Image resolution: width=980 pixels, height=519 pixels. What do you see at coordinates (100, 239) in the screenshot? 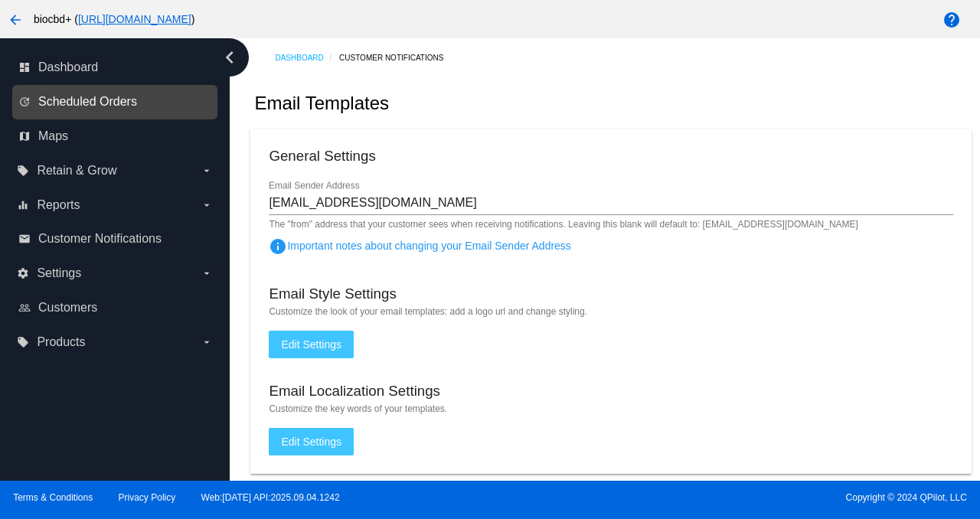
I see `span: Customer Notifications` at bounding box center [100, 239].